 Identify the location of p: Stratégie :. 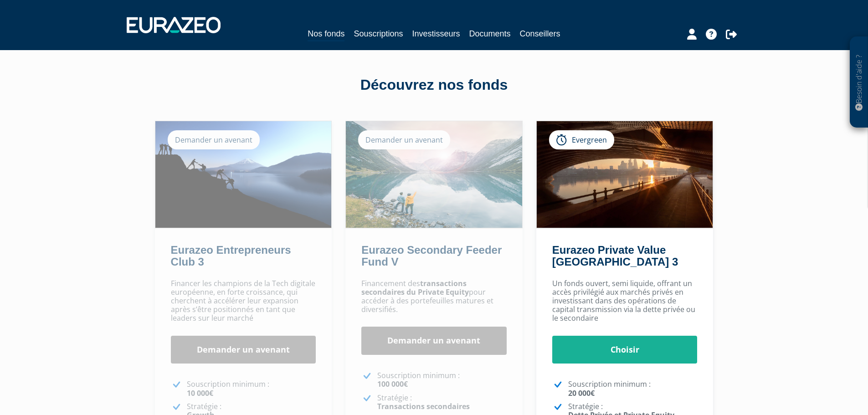
(442, 402).